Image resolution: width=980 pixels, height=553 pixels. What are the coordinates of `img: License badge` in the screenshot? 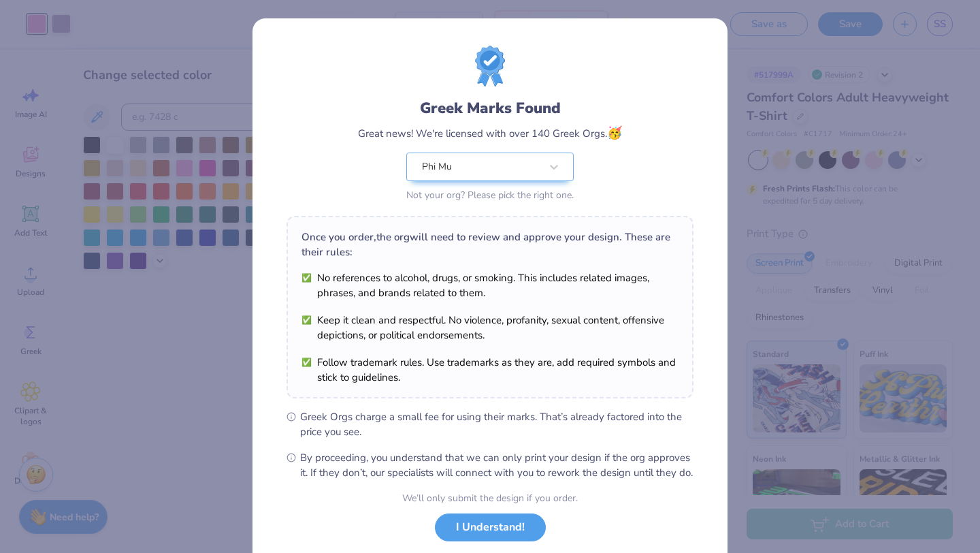 It's located at (490, 66).